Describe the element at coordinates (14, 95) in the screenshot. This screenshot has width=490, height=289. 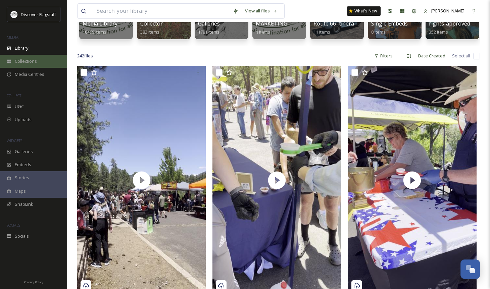
I see `span: COLLECT` at that location.